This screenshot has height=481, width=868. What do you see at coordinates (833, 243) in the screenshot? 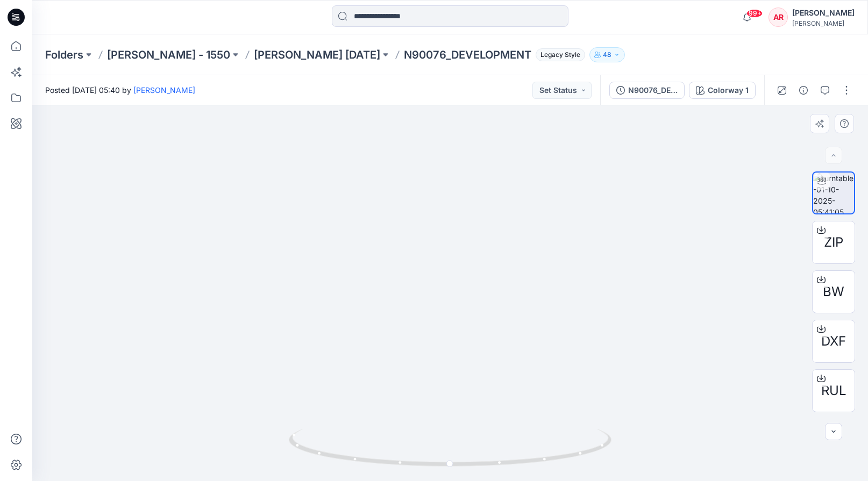
I see `span: ZIP` at bounding box center [833, 243].